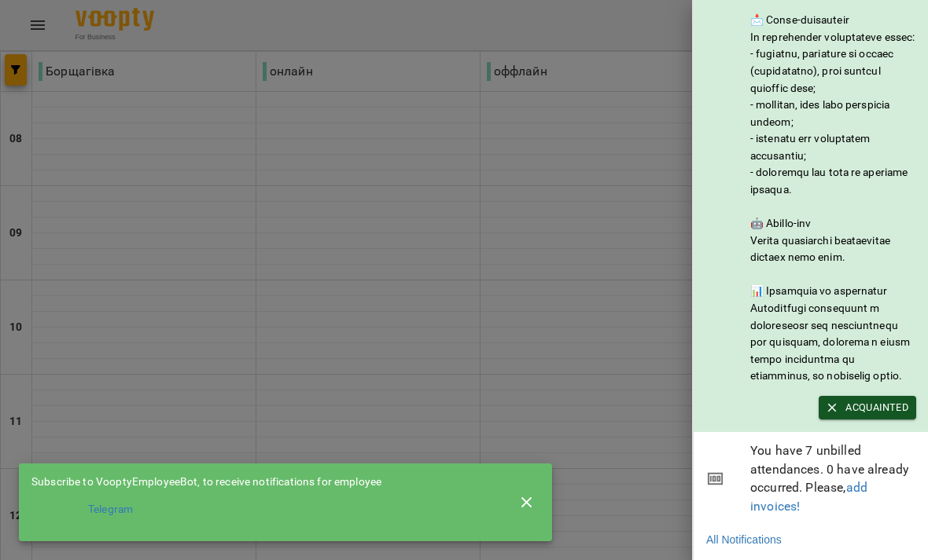 This screenshot has width=928, height=560. What do you see at coordinates (833, 479) in the screenshot?
I see `span: You have 7 unbilled attendances. 0 have already occurred. Please,` at bounding box center [833, 479].